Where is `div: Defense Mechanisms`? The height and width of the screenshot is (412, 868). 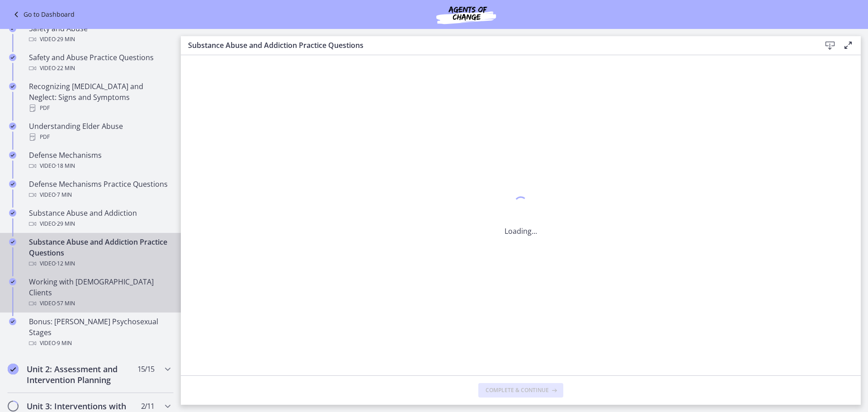 div: Defense Mechanisms is located at coordinates (99, 160).